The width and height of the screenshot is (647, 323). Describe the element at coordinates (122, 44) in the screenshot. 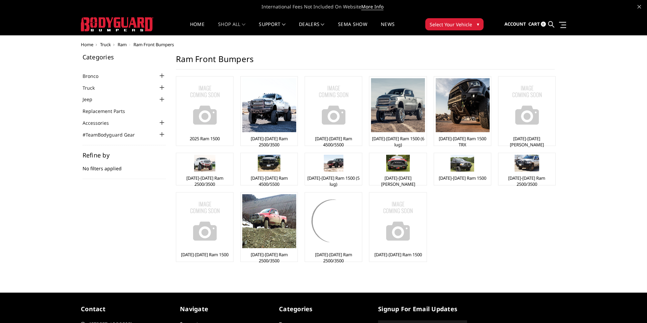

I see `span: Ram` at that location.